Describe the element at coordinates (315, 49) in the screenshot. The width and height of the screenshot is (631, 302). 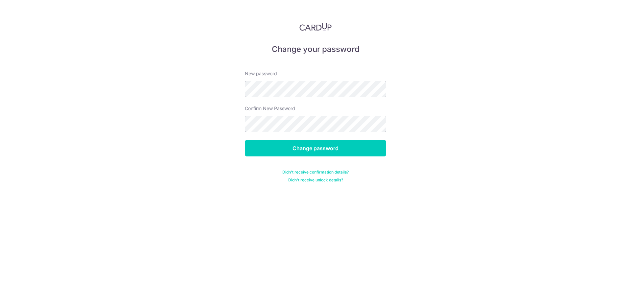
I see `h5: Change your password` at that location.